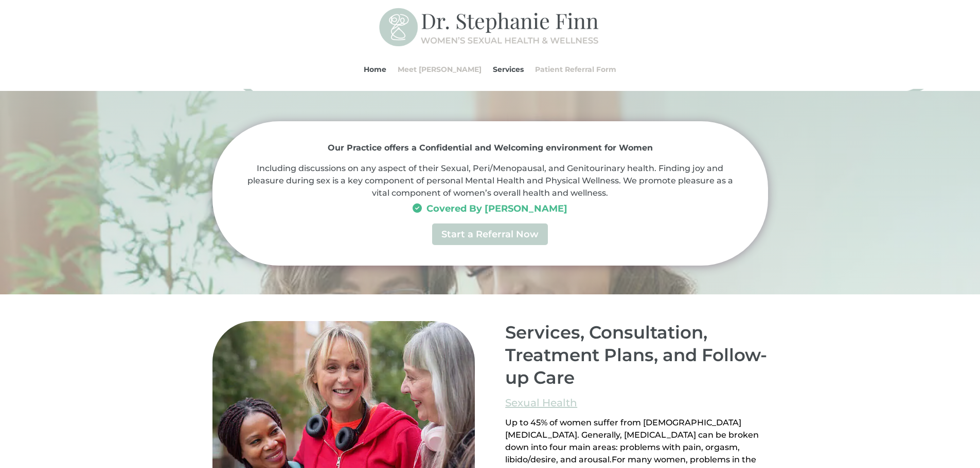 The width and height of the screenshot is (980, 468). Describe the element at coordinates (576, 70) in the screenshot. I see `a: Patient Referral Form` at that location.